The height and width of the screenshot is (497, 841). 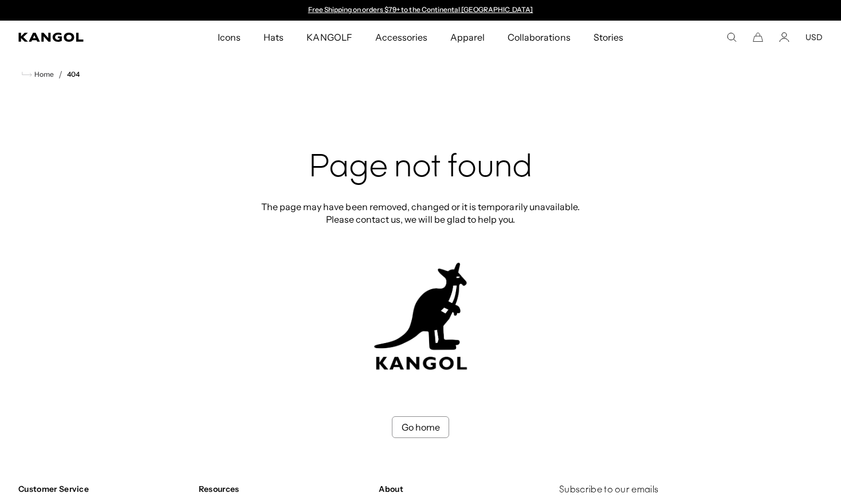 I want to click on button: USD, so click(x=814, y=37).